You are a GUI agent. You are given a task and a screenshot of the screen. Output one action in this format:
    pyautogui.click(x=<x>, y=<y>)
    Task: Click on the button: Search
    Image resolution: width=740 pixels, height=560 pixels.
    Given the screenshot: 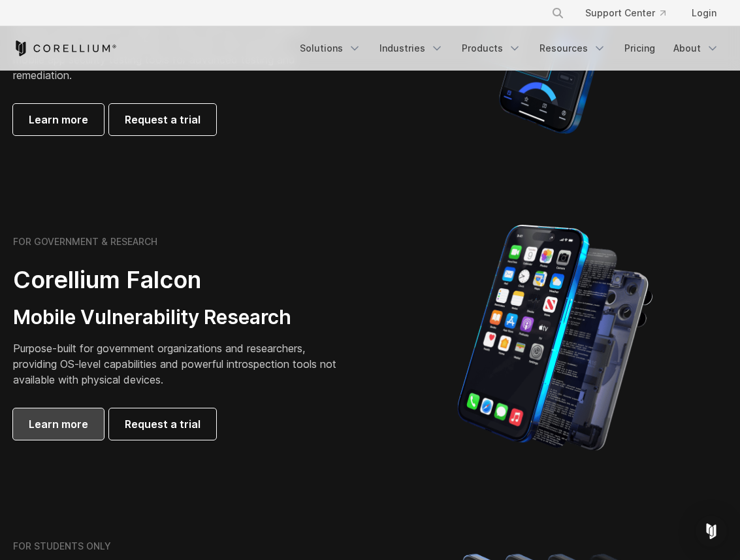 What is the action you would take?
    pyautogui.click(x=558, y=13)
    